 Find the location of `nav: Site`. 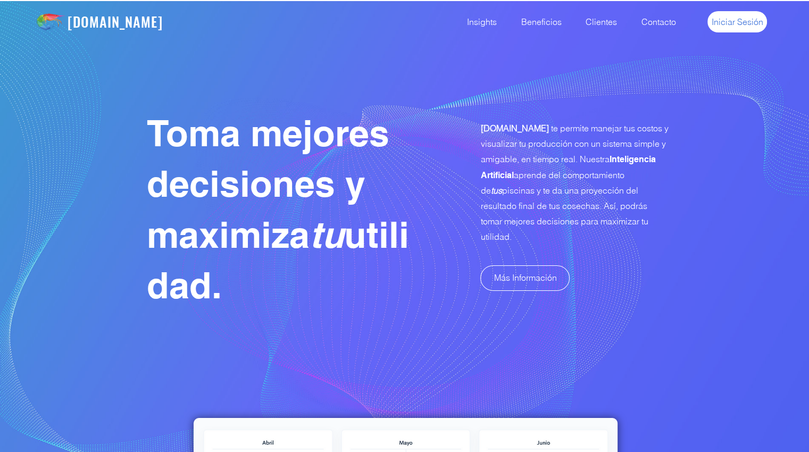

nav: Site is located at coordinates (567, 22).